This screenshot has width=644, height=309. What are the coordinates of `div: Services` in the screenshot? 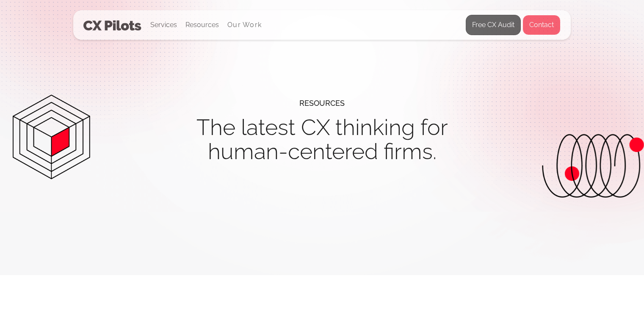 It's located at (163, 25).